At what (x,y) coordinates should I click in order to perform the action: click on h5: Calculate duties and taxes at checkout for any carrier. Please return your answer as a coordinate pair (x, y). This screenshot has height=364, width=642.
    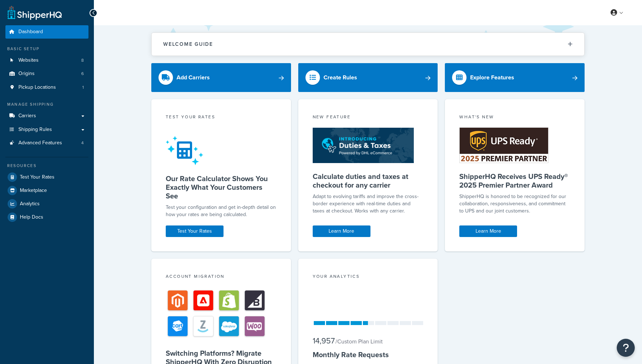
    Looking at the image, I should click on (368, 181).